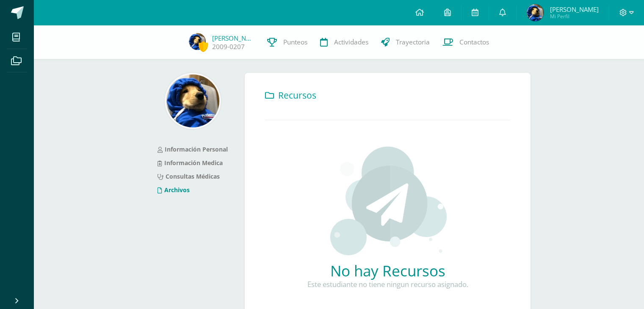 This screenshot has width=644, height=309. Describe the element at coordinates (228, 46) in the screenshot. I see `a: 2009-0207` at that location.